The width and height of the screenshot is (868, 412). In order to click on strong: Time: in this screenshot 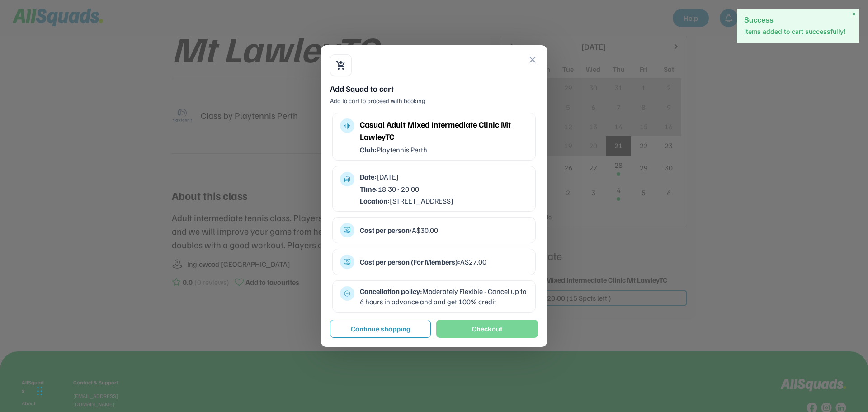, I will do `click(369, 189)`.